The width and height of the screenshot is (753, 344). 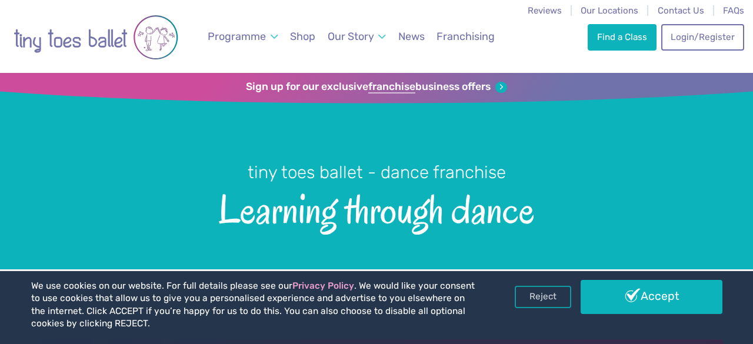 I want to click on span: Our Locations, so click(x=610, y=11).